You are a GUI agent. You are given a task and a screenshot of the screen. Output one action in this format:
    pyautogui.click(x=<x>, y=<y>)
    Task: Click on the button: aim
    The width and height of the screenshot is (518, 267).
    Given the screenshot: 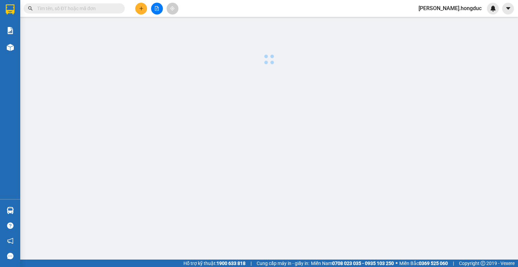 What is the action you would take?
    pyautogui.click(x=172, y=8)
    